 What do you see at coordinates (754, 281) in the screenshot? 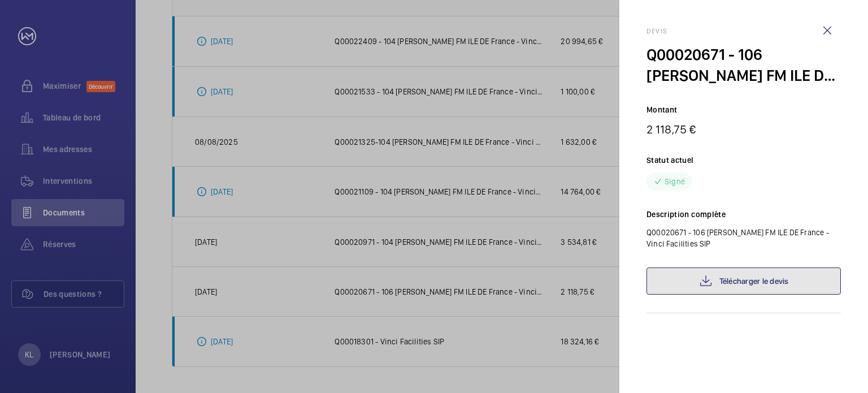
I see `font: Télécharger le devis` at bounding box center [754, 281].